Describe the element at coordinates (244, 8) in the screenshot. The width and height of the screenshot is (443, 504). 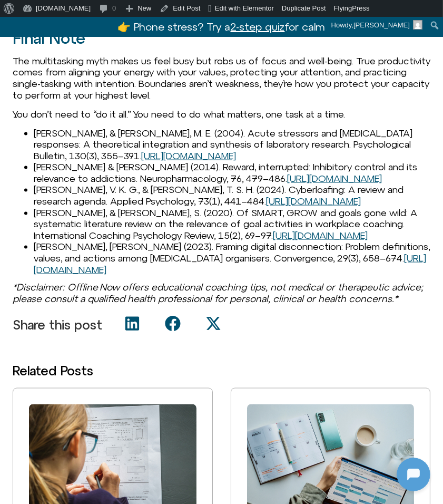
I see `span: Edit with Elementor` at that location.